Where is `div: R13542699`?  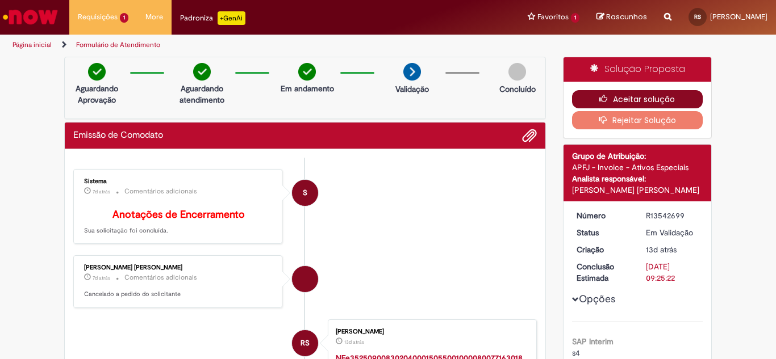
div: R13542699 is located at coordinates (672, 216).